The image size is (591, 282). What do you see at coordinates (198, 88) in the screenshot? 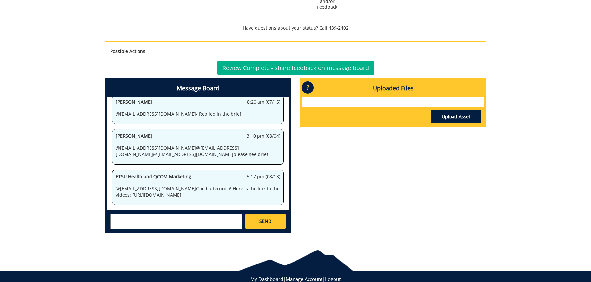
I see `h4: Message Board` at bounding box center [198, 88].